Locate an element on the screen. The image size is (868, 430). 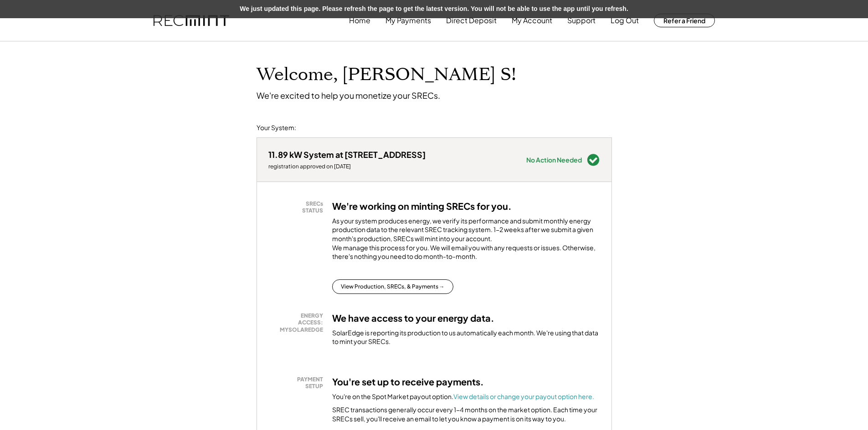
div: SRECs STATUS is located at coordinates (298, 207).